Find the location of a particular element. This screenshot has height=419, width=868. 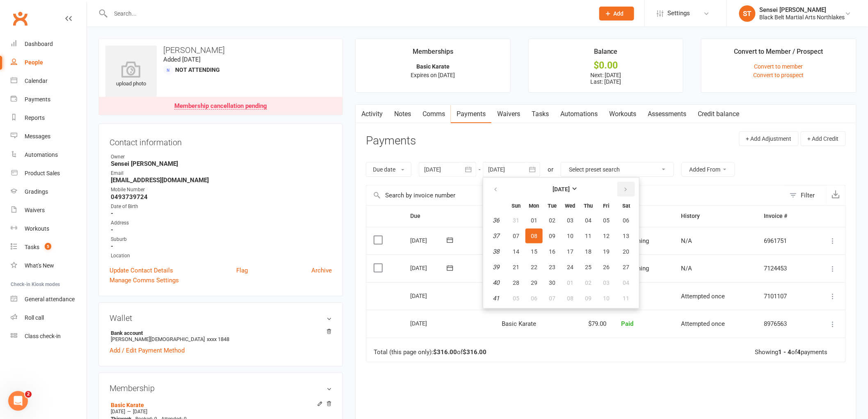

button: 19 is located at coordinates (606, 252).